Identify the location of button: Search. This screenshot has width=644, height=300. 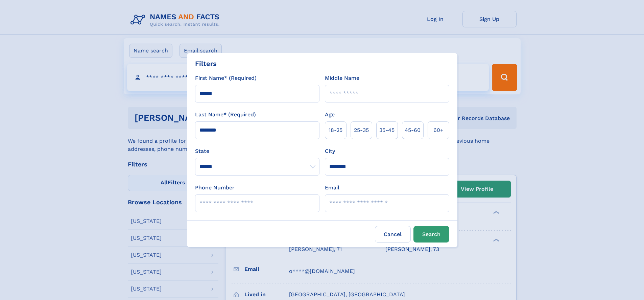
(431, 234).